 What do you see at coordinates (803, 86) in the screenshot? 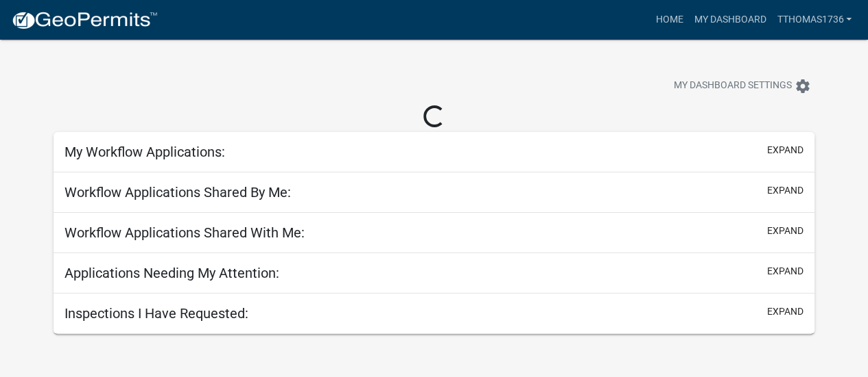
I see `i: settings` at bounding box center [803, 86].